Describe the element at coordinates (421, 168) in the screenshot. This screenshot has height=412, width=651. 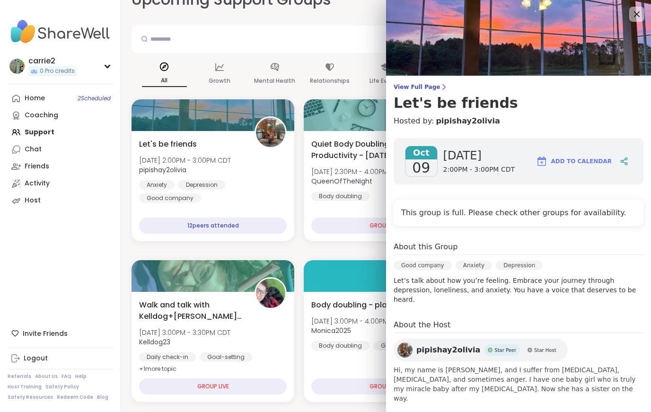
I see `span: 09` at that location.